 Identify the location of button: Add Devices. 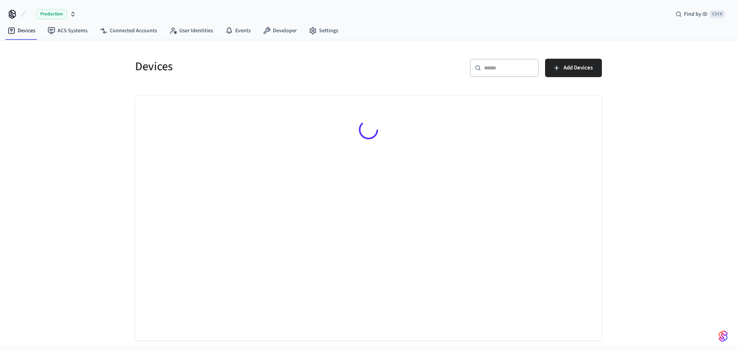
(574, 68).